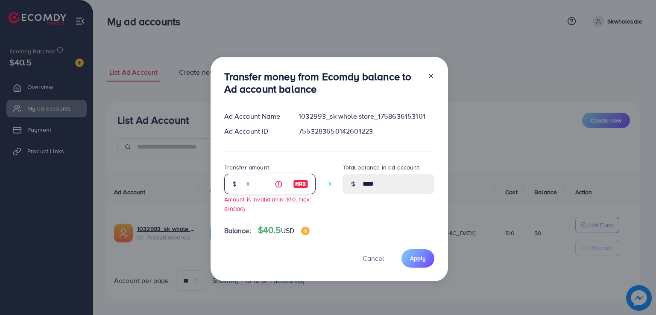 This screenshot has width=656, height=315. I want to click on button: Apply, so click(418, 258).